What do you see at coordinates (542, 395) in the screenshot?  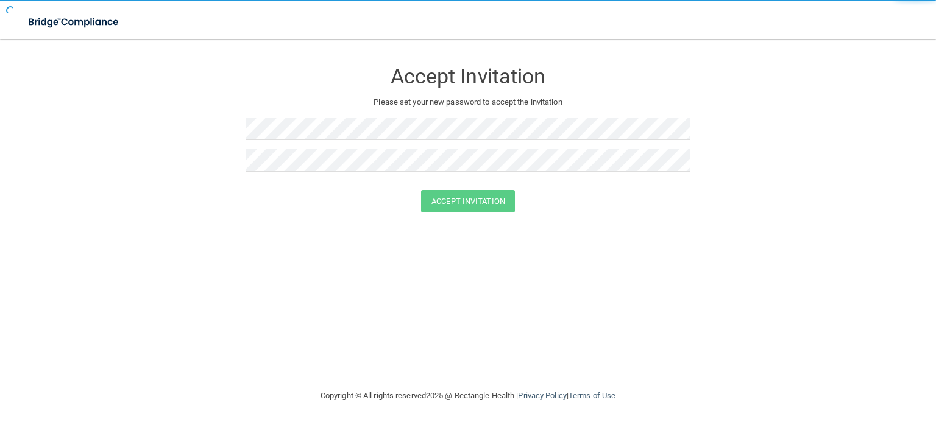 I see `a: Privacy Policy` at bounding box center [542, 395].